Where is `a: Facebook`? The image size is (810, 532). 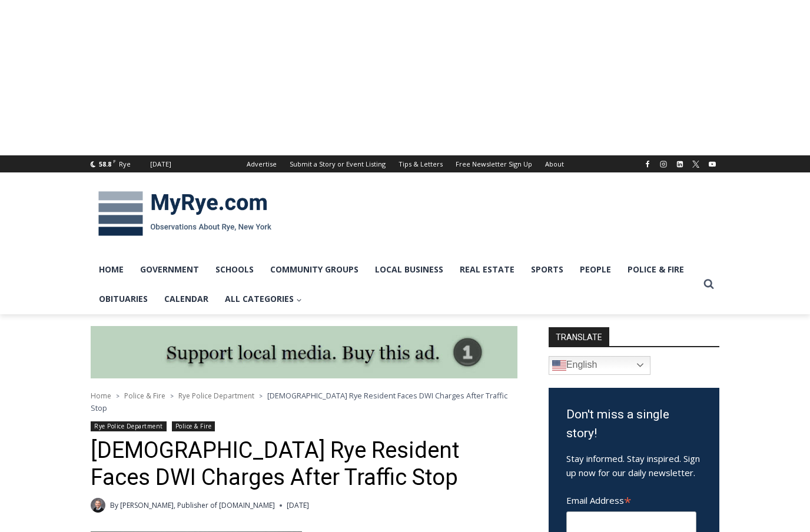
a: Facebook is located at coordinates (648, 164).